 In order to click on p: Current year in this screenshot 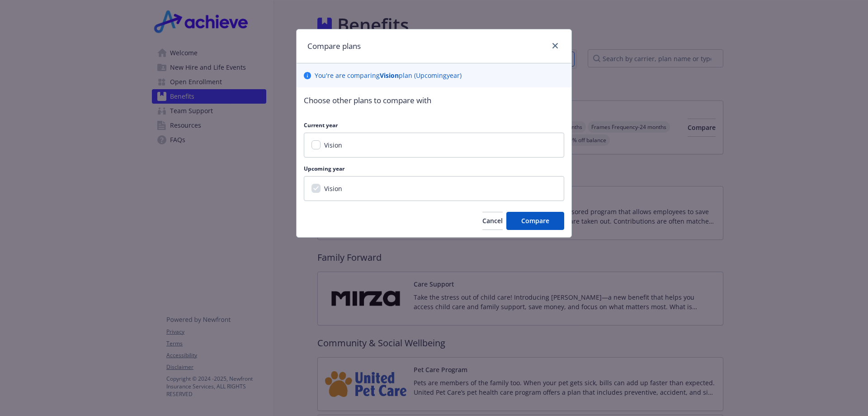, I will do `click(434, 125)`.